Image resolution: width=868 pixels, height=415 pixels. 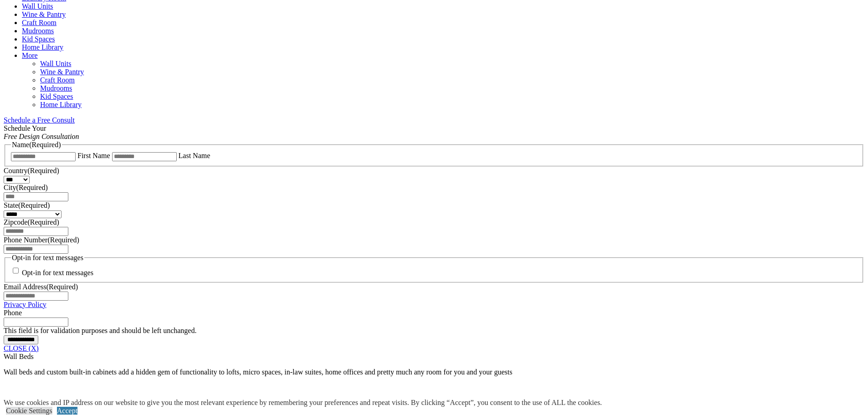 What do you see at coordinates (67, 411) in the screenshot?
I see `a: Accept` at bounding box center [67, 411].